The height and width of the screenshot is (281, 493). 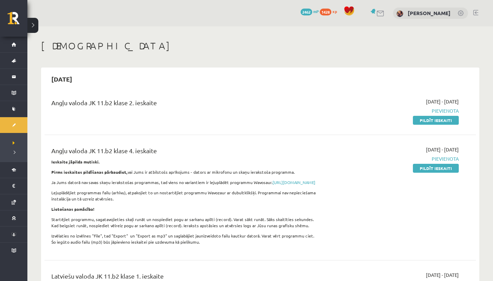 I want to click on p: Lejuplādējiet programmas failu (arhīvu), atpakojiet to un nostartējiet programmu Wavozaur ar dubu..., so click(x=185, y=195).